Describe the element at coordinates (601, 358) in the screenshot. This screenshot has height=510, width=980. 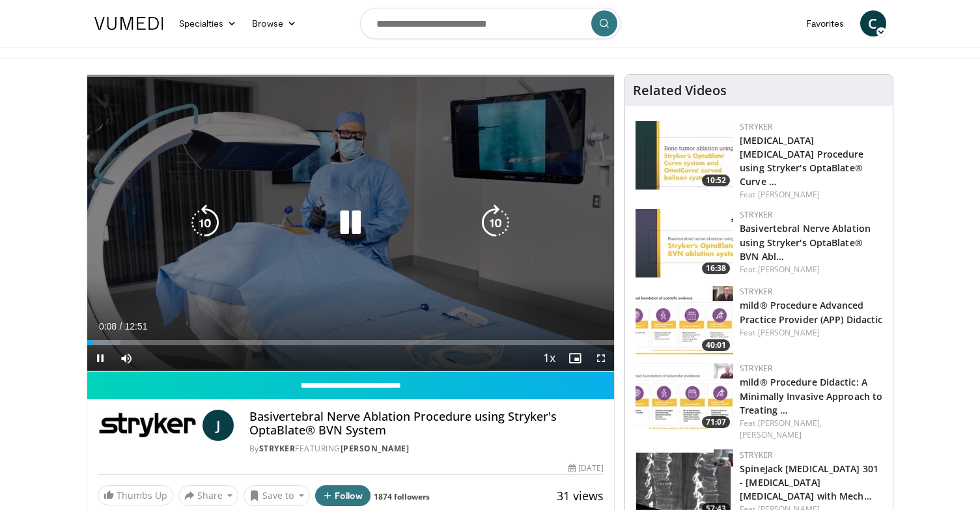
I see `button: Fullscreen` at that location.